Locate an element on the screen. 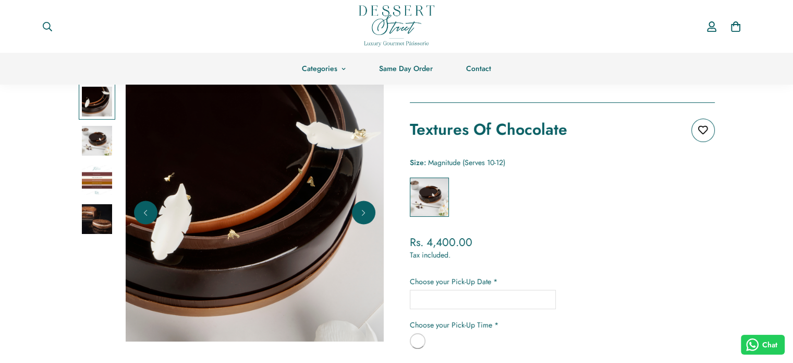 This screenshot has width=793, height=363. a: Same Day Order is located at coordinates (406, 68).